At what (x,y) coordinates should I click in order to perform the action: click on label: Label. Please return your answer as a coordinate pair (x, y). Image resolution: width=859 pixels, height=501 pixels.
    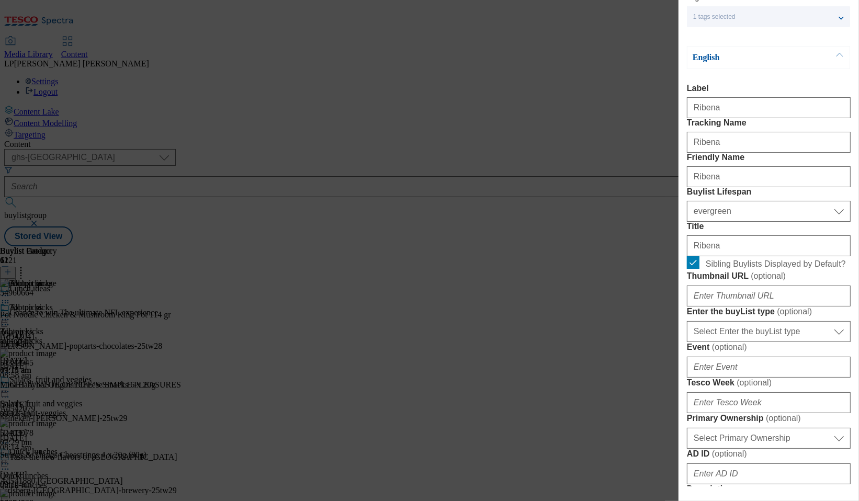
    Looking at the image, I should click on (769, 88).